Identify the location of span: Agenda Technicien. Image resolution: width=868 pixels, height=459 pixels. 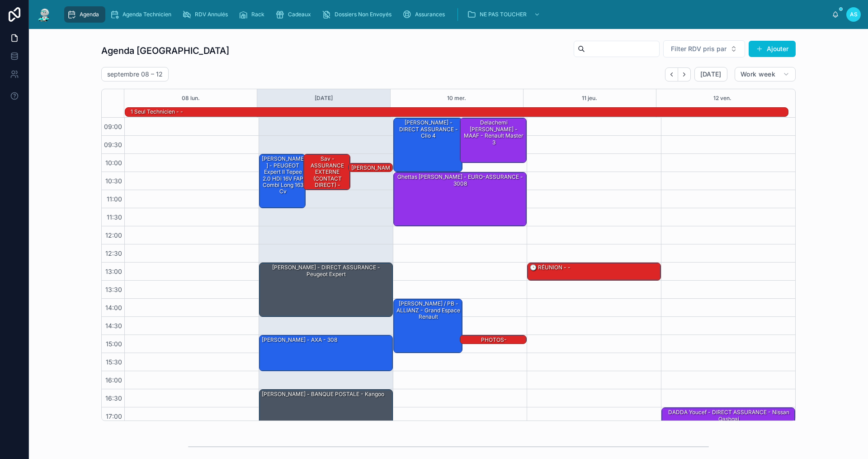
(147, 15).